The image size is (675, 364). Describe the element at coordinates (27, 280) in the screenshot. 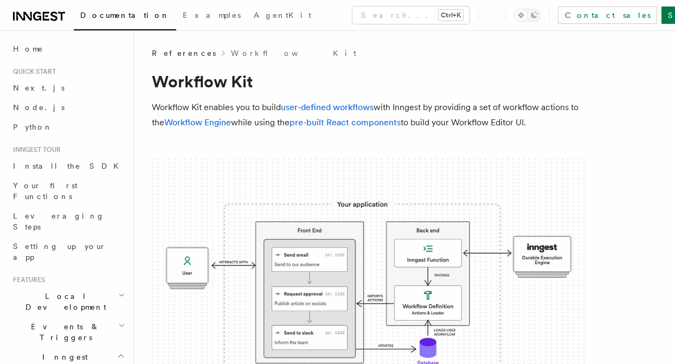

I see `span: Features` at that location.